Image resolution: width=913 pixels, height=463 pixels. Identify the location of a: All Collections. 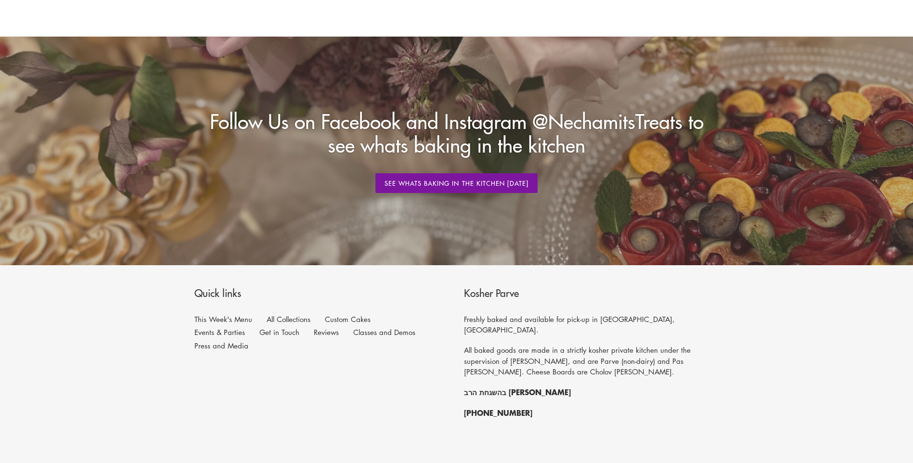
(288, 319).